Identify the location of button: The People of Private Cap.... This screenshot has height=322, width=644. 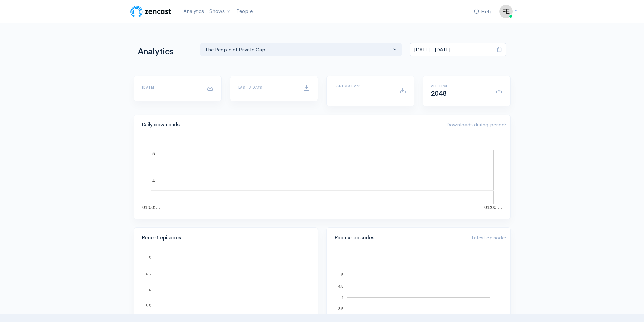
(301, 49).